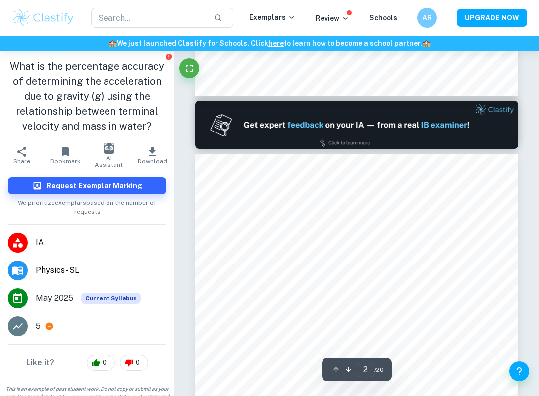  Describe the element at coordinates (66, 155) in the screenshot. I see `button: Bookmark` at that location.